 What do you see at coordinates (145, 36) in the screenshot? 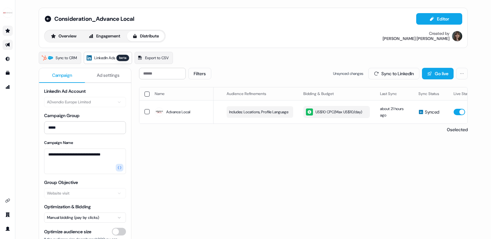
I see `button: Distribute` at bounding box center [145, 36].